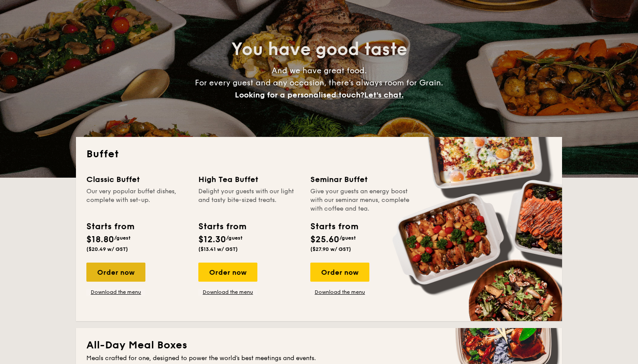  Describe the element at coordinates (361, 180) in the screenshot. I see `div: Seminar Buffet` at that location.